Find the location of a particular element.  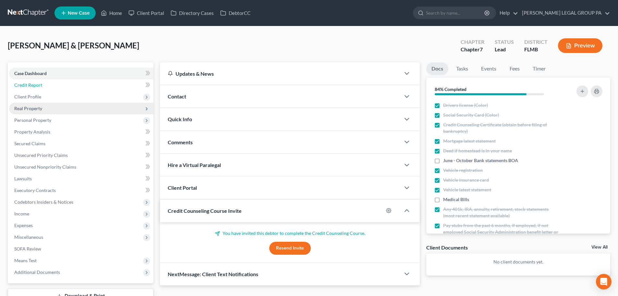

div: Open Intercom Messenger is located at coordinates (604, 281).